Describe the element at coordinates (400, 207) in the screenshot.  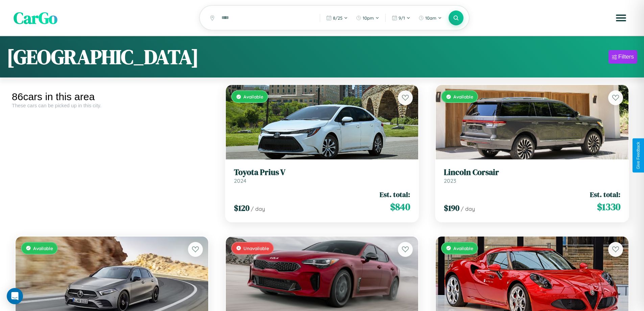
I see `span: $ 840` at that location.